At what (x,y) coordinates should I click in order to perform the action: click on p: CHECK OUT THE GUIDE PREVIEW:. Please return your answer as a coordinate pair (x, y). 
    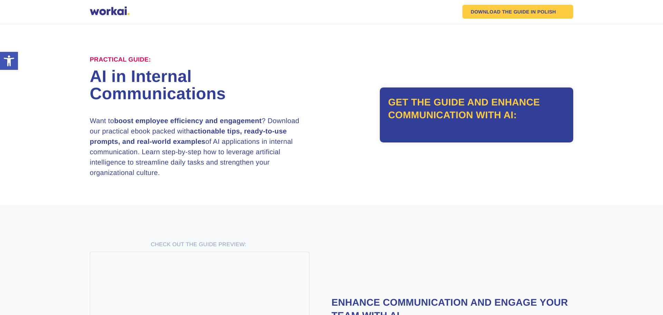
    Looking at the image, I should click on (199, 245).